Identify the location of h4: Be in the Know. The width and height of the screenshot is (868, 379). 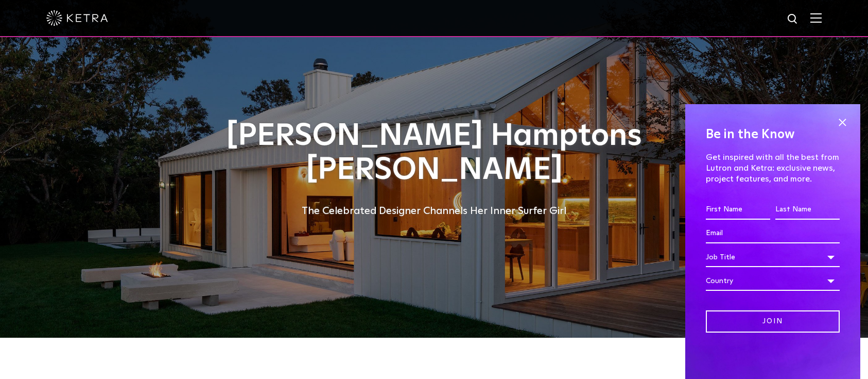
(773, 134).